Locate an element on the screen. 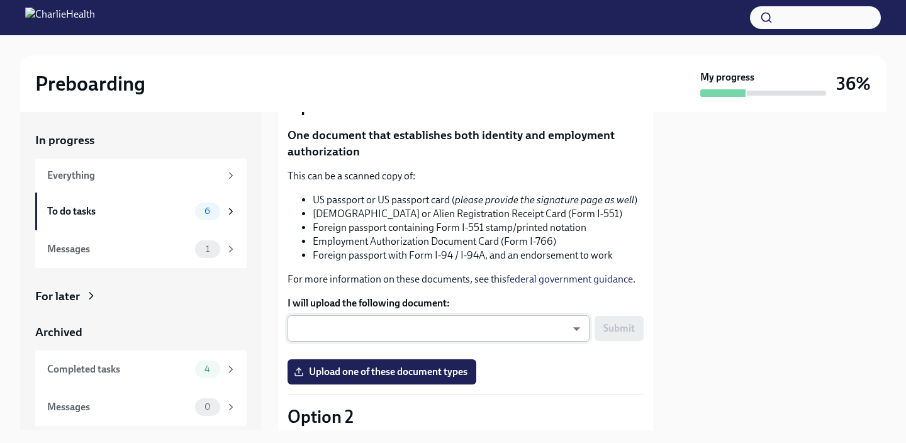 This screenshot has height=443, width=906. a: Messages0 is located at coordinates (141, 407).